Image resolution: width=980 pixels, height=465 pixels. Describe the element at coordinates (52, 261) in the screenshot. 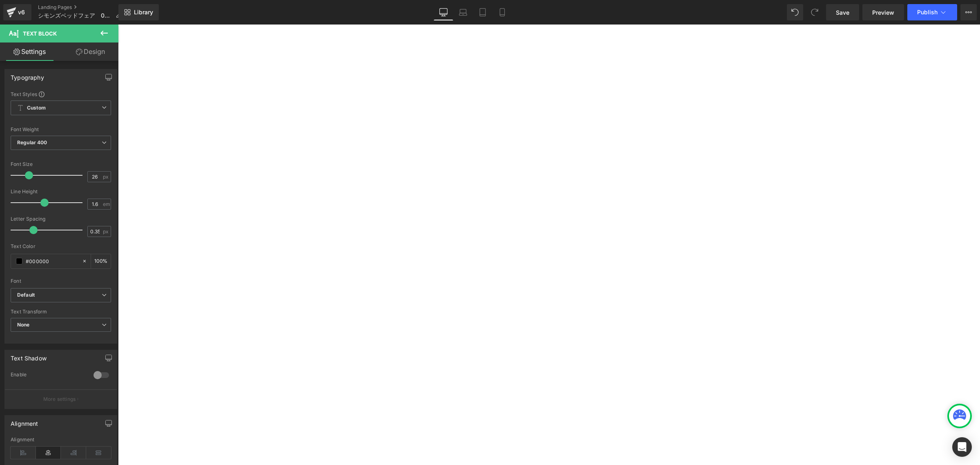

I see `input: Color` at that location.